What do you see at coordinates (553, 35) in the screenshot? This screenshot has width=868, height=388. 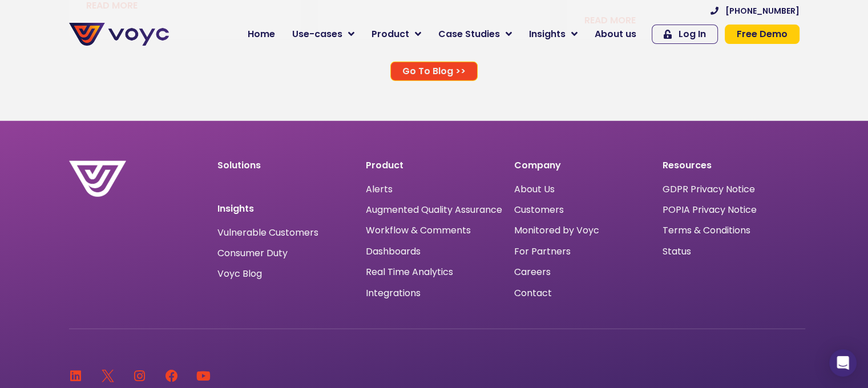 I see `a: Insights` at bounding box center [553, 35].